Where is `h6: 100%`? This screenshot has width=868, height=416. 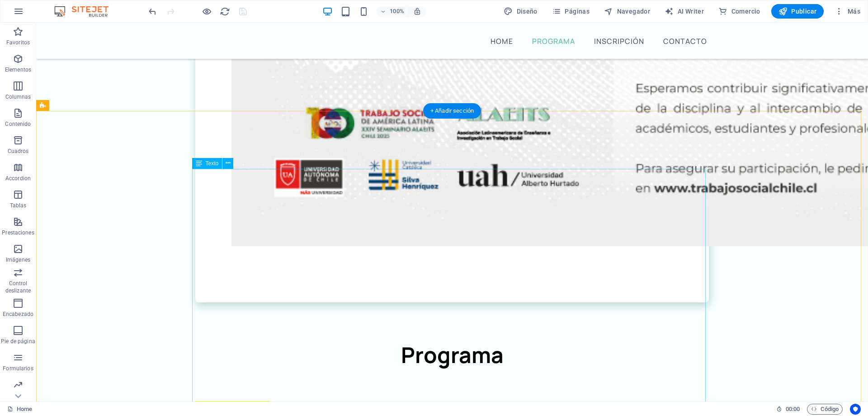 h6: 100% is located at coordinates (397, 11).